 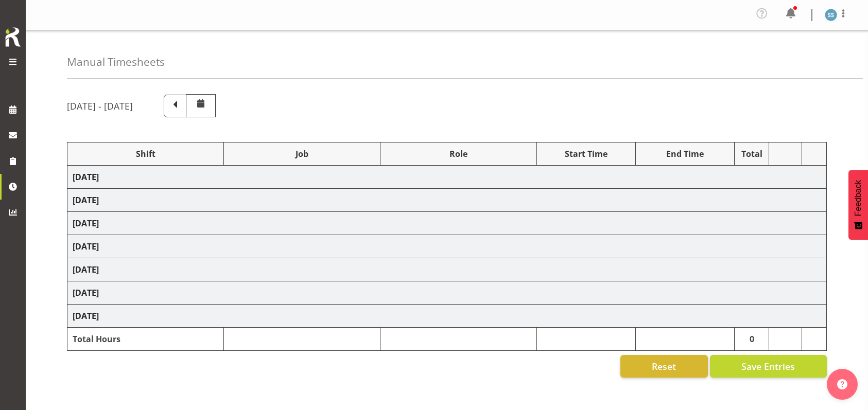 What do you see at coordinates (302, 154) in the screenshot?
I see `div: Job` at bounding box center [302, 154].